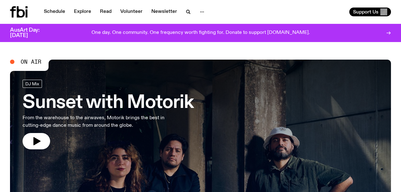 The image size is (401, 192). What do you see at coordinates (108, 114) in the screenshot?
I see `a: Sunset with MotorikFrom the warehouse to the airwaves, Motorik brings the best in cutting-edge da...` at bounding box center [108, 114].